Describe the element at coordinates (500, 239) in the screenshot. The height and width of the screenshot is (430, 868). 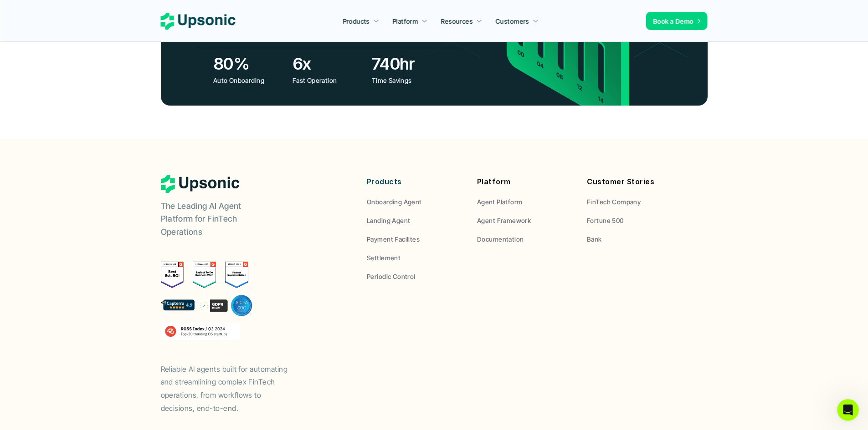
I see `p: Documentation` at that location.